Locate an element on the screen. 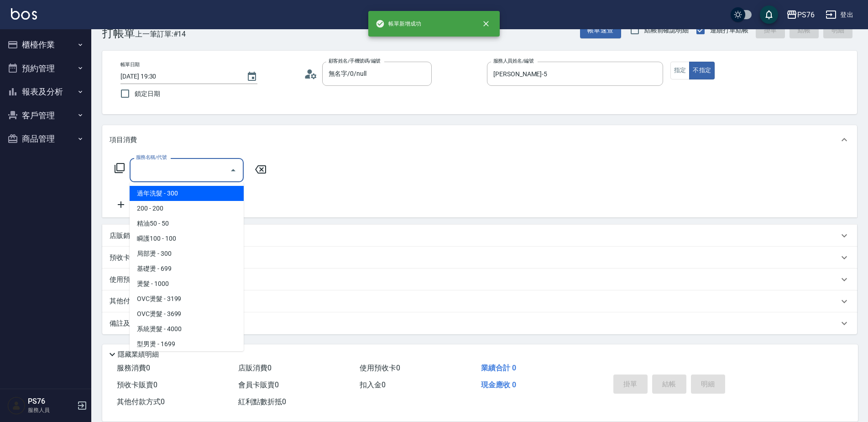 The width and height of the screenshot is (868, 422). div: 其他付款方式入金可用餘額: 0 is located at coordinates (480, 301).